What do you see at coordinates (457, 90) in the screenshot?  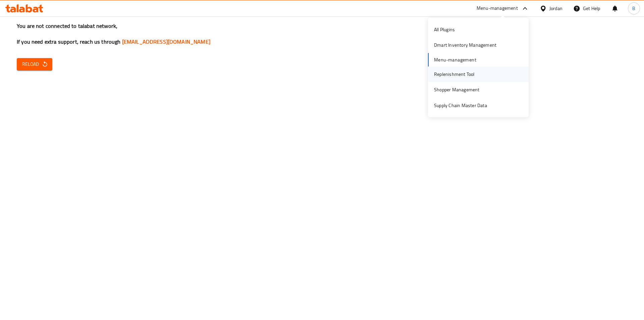 I see `div: Shopper Management` at bounding box center [457, 90].